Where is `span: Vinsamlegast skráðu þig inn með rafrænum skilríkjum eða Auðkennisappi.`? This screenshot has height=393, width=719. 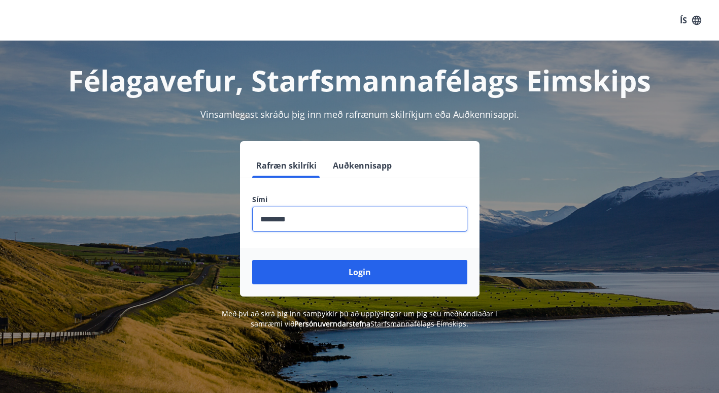
span: Vinsamlegast skráðu þig inn með rafrænum skilríkjum eða Auðkennisappi. is located at coordinates (360, 114).